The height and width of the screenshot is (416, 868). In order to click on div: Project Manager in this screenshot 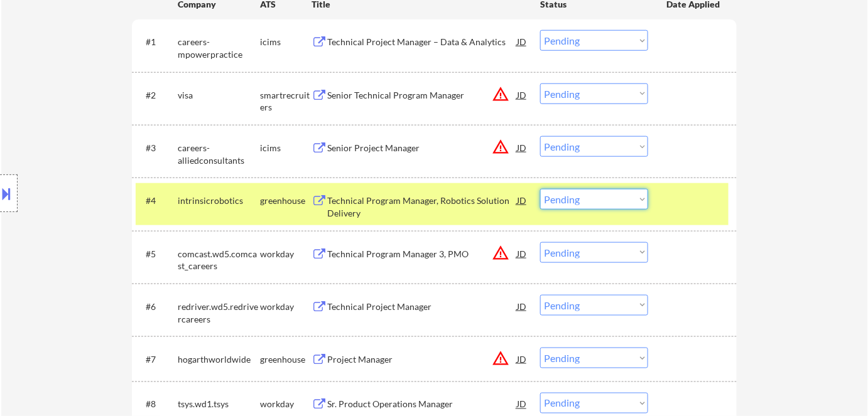, I will do `click(422, 360)`.